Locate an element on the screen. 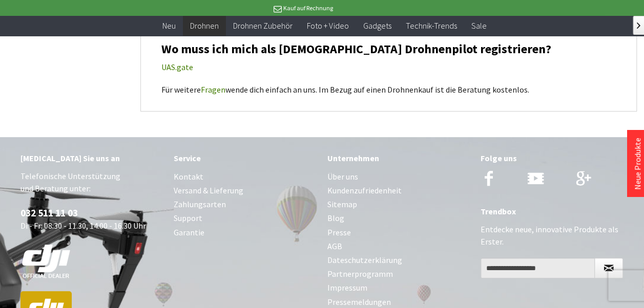 The image size is (644, 308). span: Technik-Trends is located at coordinates (431, 26).